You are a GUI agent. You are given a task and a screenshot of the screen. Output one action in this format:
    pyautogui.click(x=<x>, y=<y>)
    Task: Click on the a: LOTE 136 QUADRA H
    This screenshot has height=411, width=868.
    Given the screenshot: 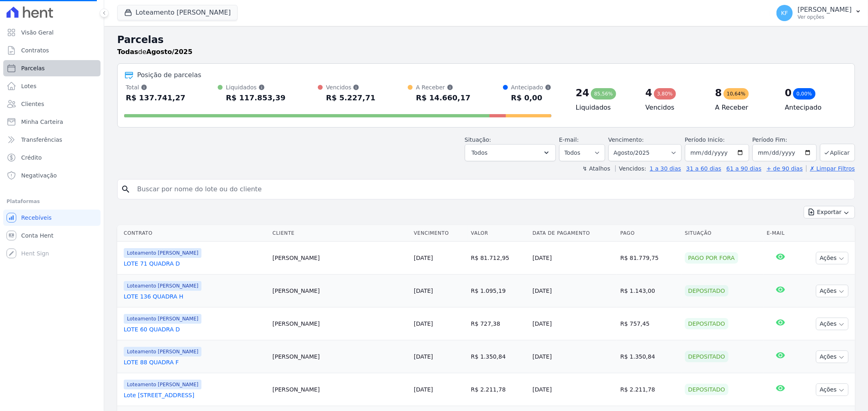 What is the action you would take?
    pyautogui.click(x=195, y=297)
    